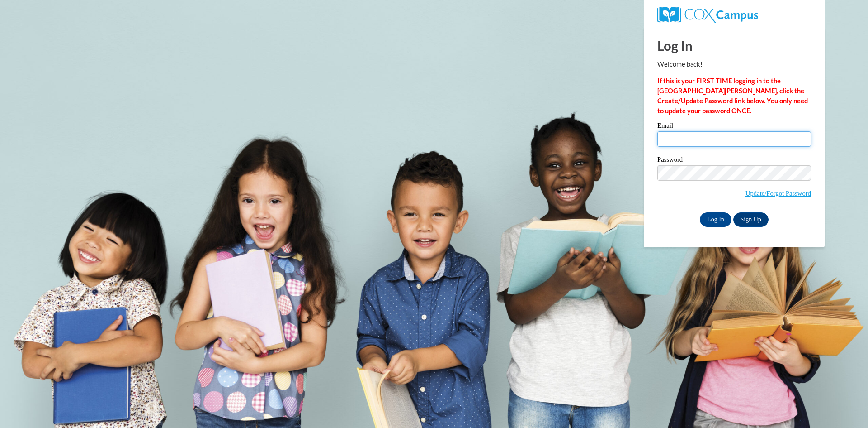 The image size is (868, 428). Describe the element at coordinates (735, 160) in the screenshot. I see `label: Password` at that location.